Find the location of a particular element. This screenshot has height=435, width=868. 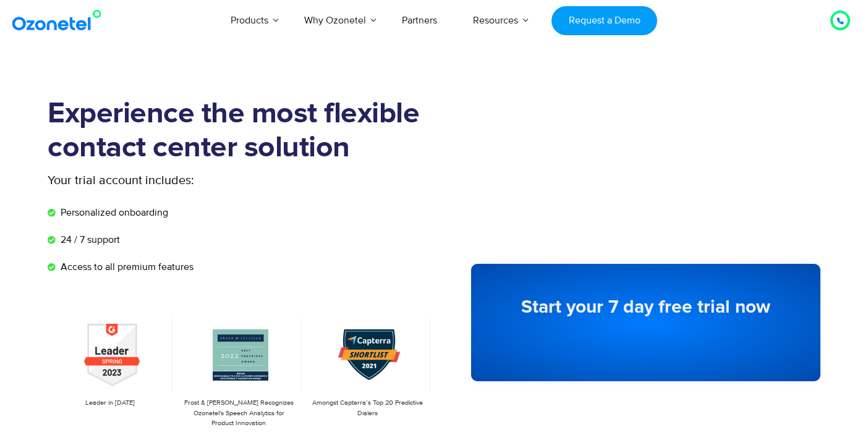

span: 24 / 7 support is located at coordinates (89, 240).